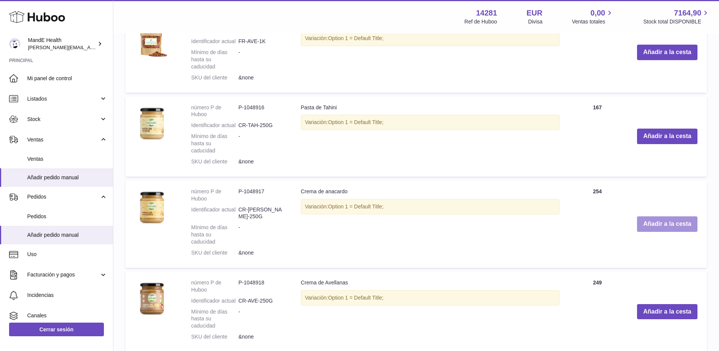  Describe the element at coordinates (487, 13) in the screenshot. I see `strong: 14281` at that location.